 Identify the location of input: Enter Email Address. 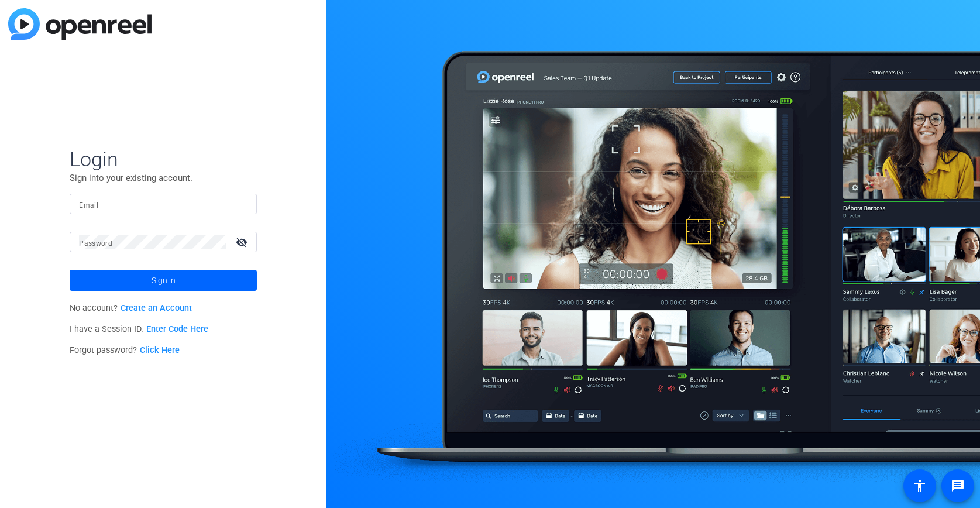
(163, 205).